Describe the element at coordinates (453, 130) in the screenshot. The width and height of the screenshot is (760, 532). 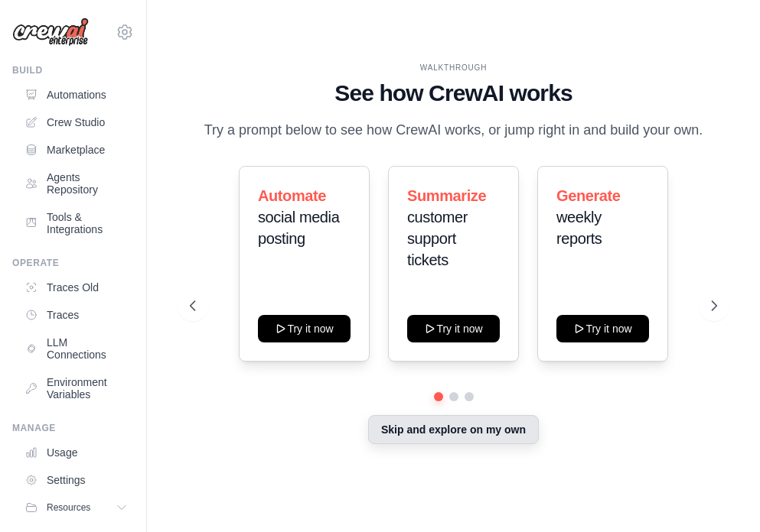
I see `p: Try a prompt below to see how CrewAI works, or jump right in and build your own.` at that location.